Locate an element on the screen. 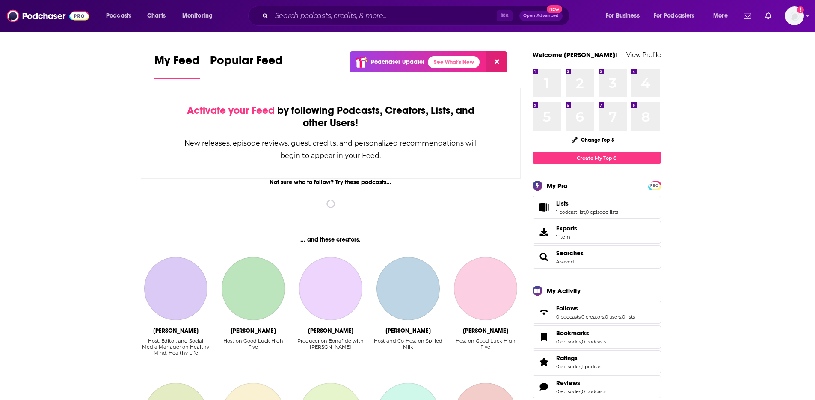 The width and height of the screenshot is (815, 400). a: Searches is located at coordinates (570, 253).